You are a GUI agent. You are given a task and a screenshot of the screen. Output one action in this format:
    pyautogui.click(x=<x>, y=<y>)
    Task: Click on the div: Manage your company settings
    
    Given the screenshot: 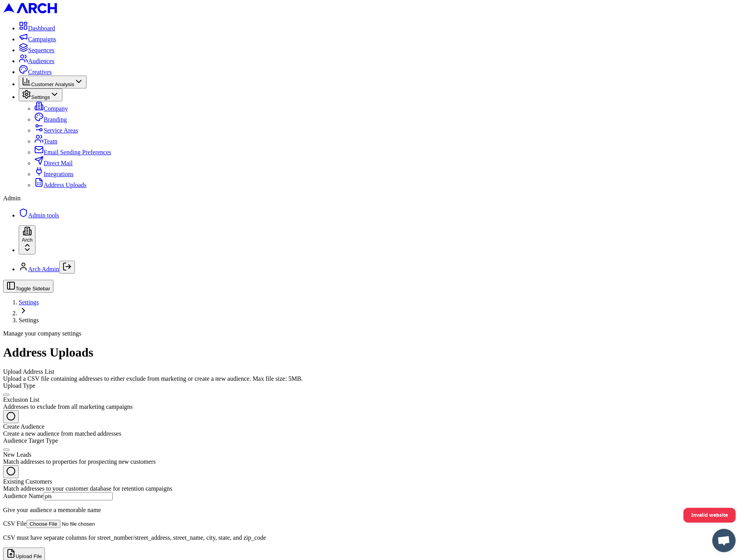 What is the action you would take?
    pyautogui.click(x=372, y=334)
    